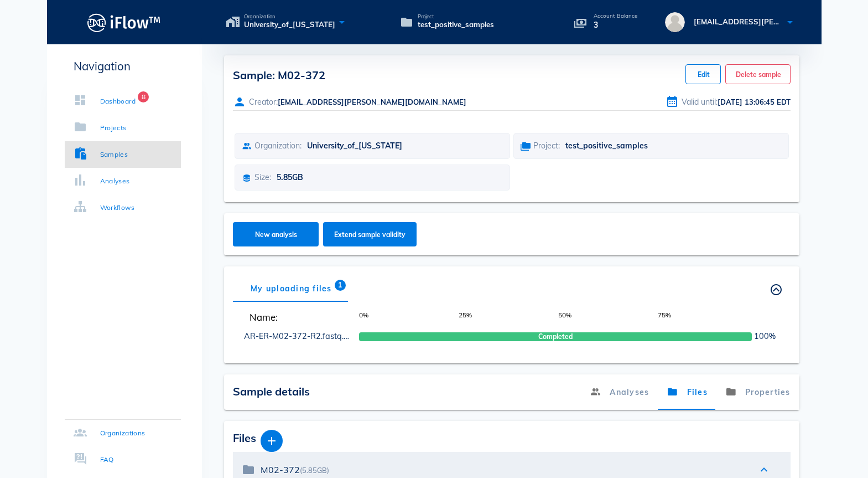 The height and width of the screenshot is (478, 868). Describe the element at coordinates (263, 102) in the screenshot. I see `span: Creator:` at that location.